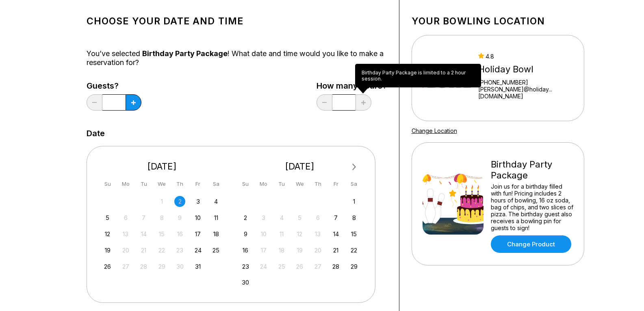 The width and height of the screenshot is (644, 311). Describe the element at coordinates (198, 201) in the screenshot. I see `div: Choose Friday, October 3rd, 2025` at that location.